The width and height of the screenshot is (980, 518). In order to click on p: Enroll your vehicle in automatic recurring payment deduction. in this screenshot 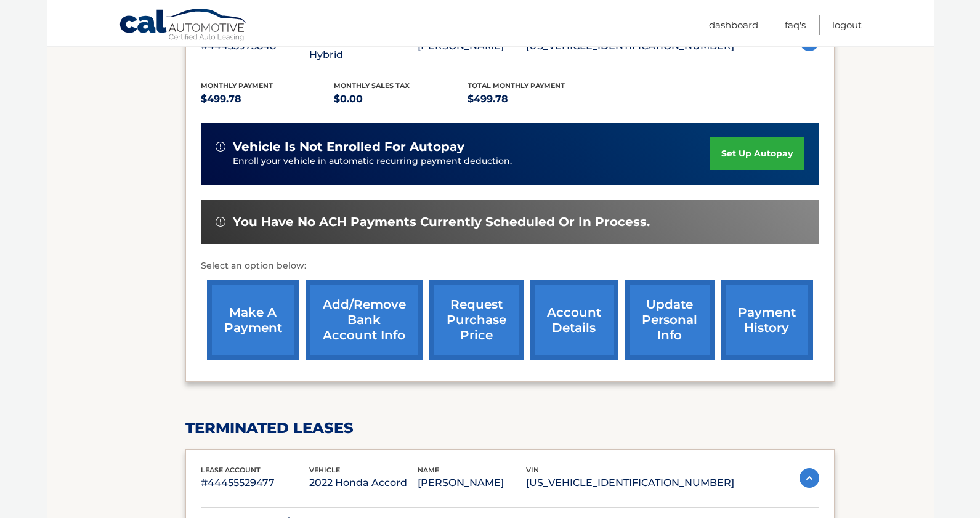, I will do `click(472, 162)`.